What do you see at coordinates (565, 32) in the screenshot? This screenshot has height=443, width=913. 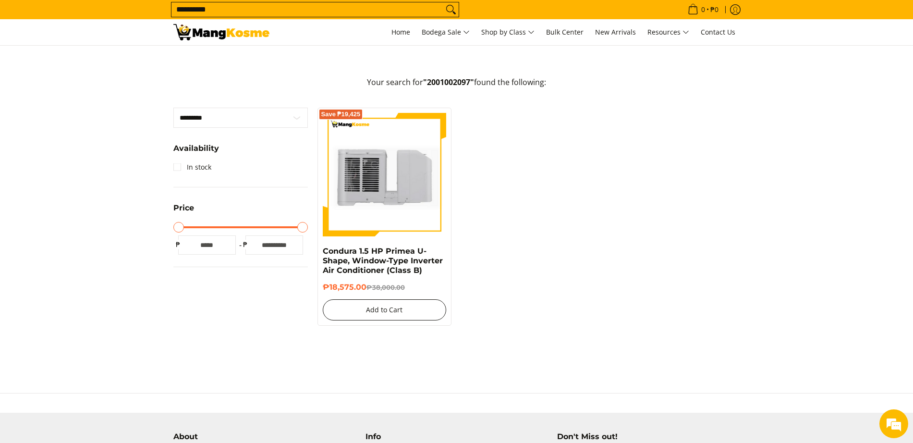 I see `a: Bulk Center` at bounding box center [565, 32].